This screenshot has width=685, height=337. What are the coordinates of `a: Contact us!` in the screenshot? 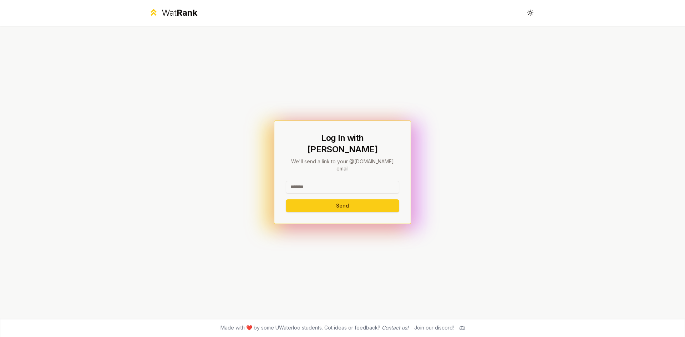 It's located at (395, 327).